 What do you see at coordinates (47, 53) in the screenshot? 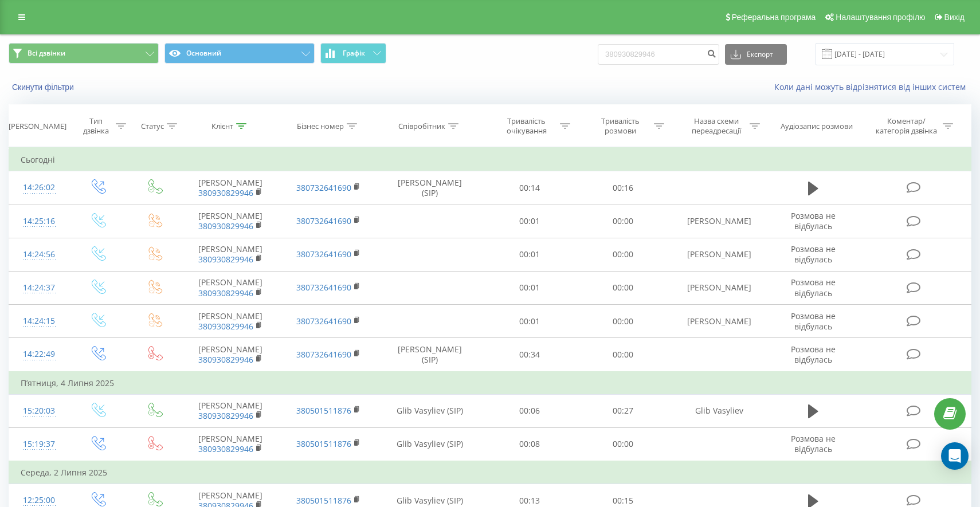
I see `span: Всі дзвінки` at bounding box center [47, 53].